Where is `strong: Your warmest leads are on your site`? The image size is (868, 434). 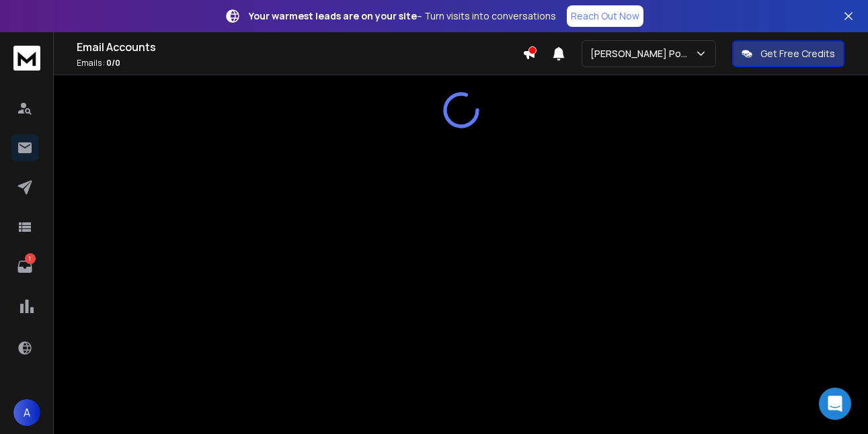
strong: Your warmest leads are on your site is located at coordinates (333, 16).